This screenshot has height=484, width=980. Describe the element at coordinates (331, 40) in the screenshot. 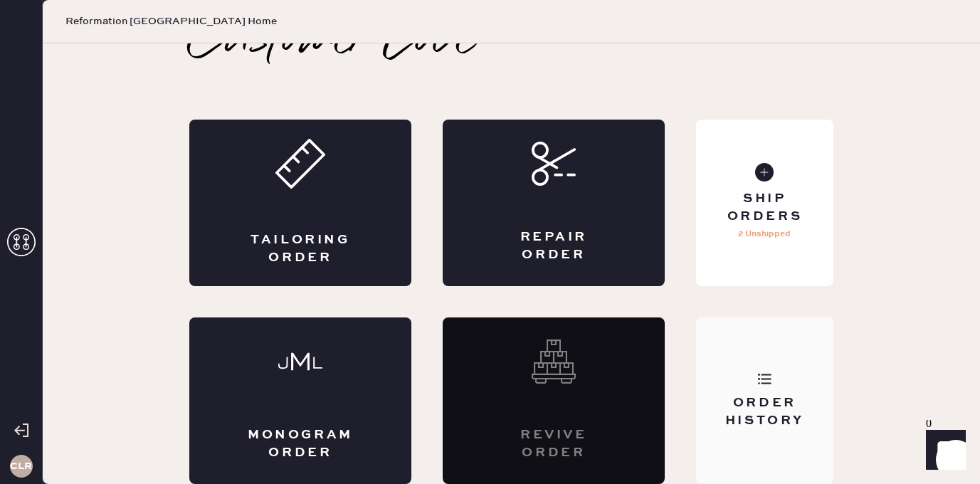

I see `h2: Customer Love` at that location.